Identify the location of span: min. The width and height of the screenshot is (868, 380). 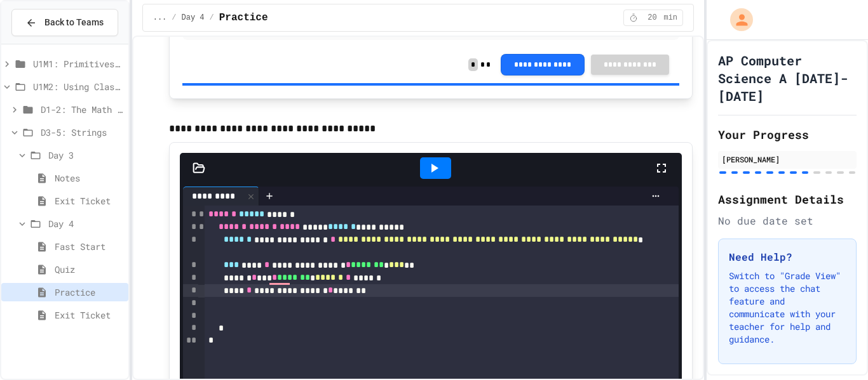
(670, 18).